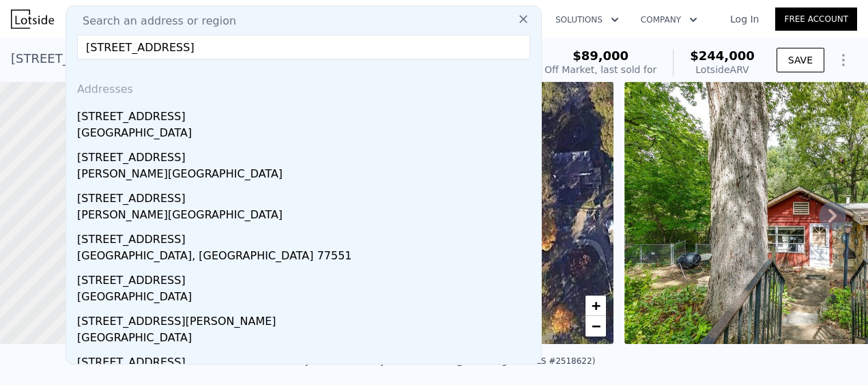  What do you see at coordinates (668, 20) in the screenshot?
I see `button: Company` at bounding box center [668, 20].